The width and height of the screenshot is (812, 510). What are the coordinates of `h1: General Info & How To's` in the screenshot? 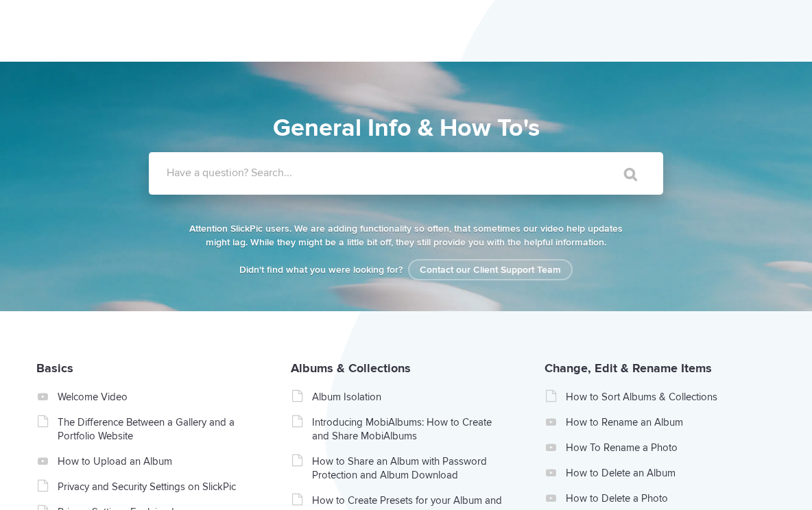 It's located at (406, 128).